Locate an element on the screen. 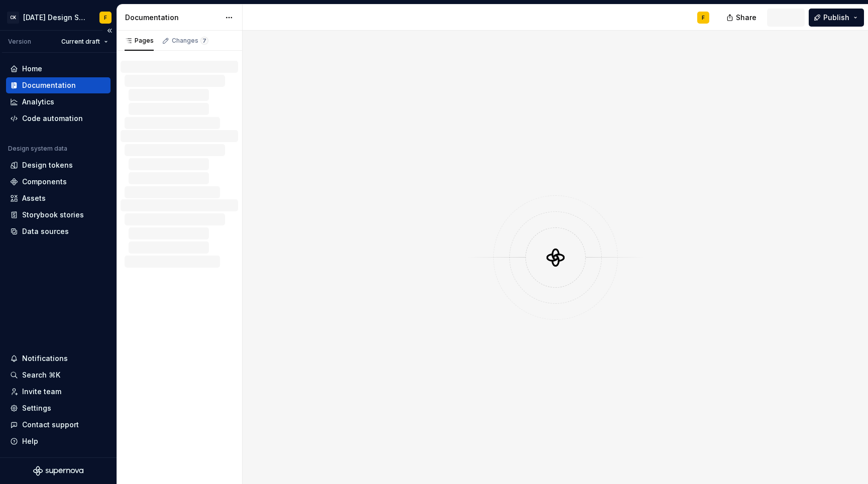  a: Supernova Logo is located at coordinates (58, 471).